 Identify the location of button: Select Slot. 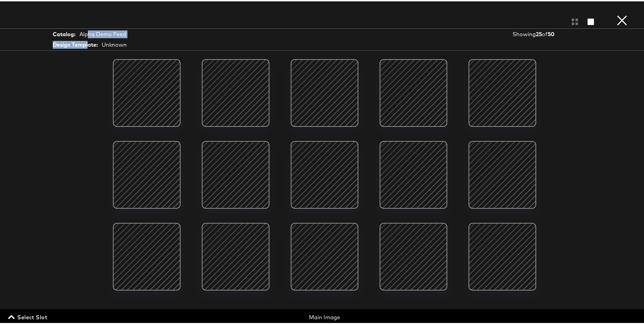
(28, 316).